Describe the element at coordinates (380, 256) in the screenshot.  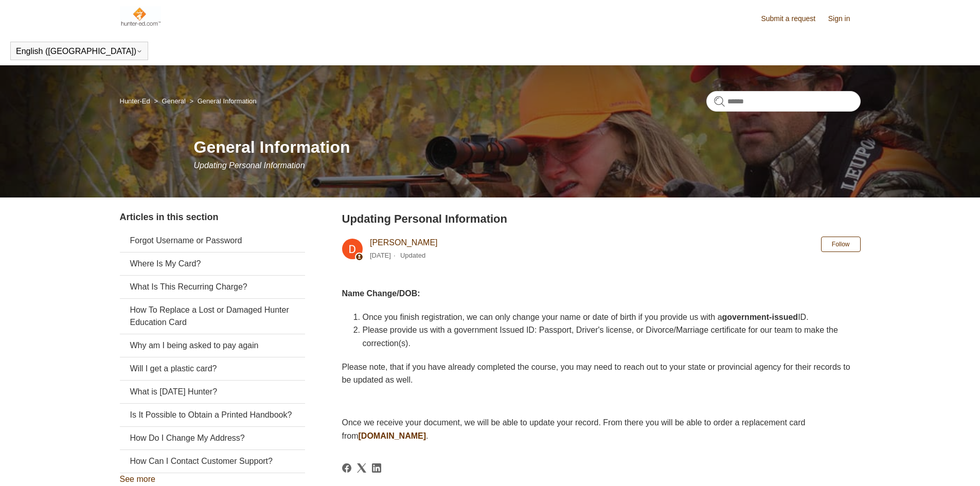
I see `time: 03/04/2024, 11:02` at that location.